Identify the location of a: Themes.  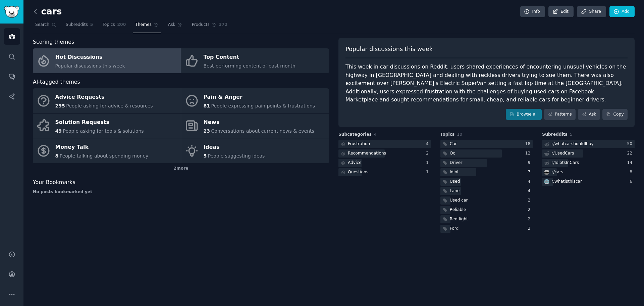
(147, 26).